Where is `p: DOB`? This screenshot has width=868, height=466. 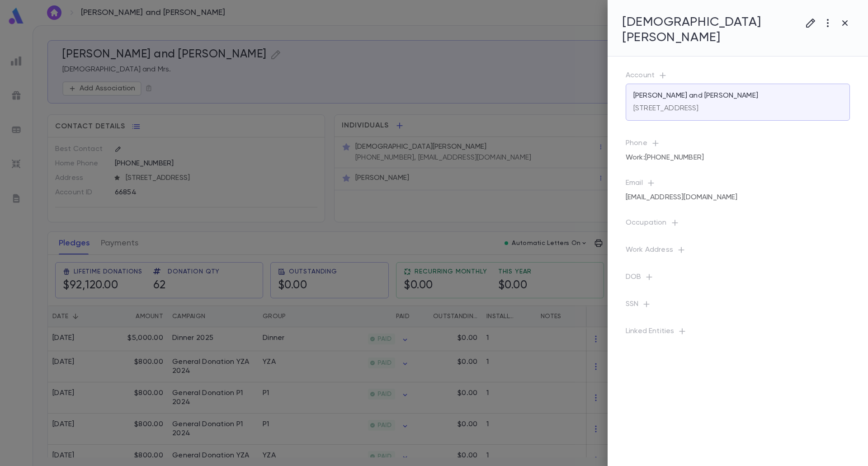 p: DOB is located at coordinates (738, 279).